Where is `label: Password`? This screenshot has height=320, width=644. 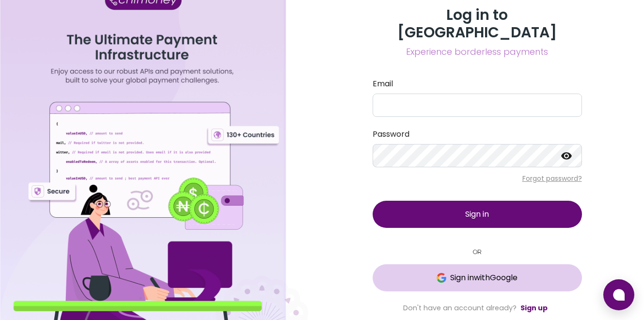 label: Password is located at coordinates (477, 134).